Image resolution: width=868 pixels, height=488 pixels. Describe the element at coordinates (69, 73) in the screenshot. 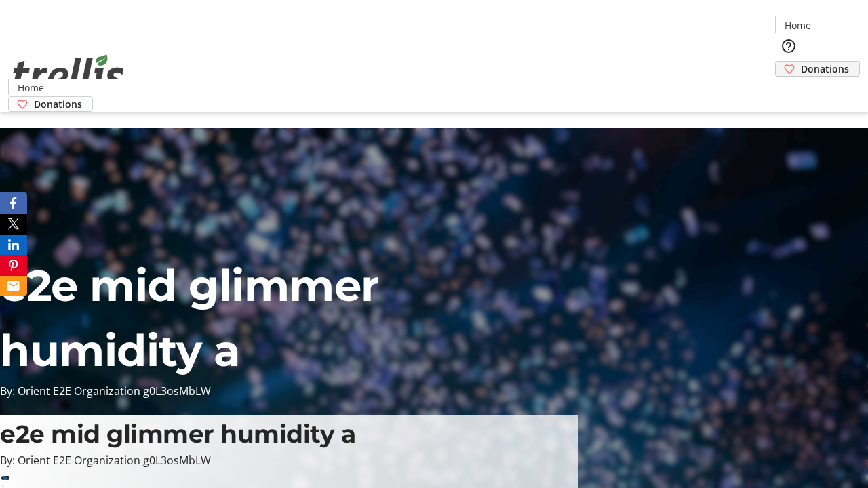

I see `img: Orient E2E Organization g0L3osMbLW's Logo` at that location.